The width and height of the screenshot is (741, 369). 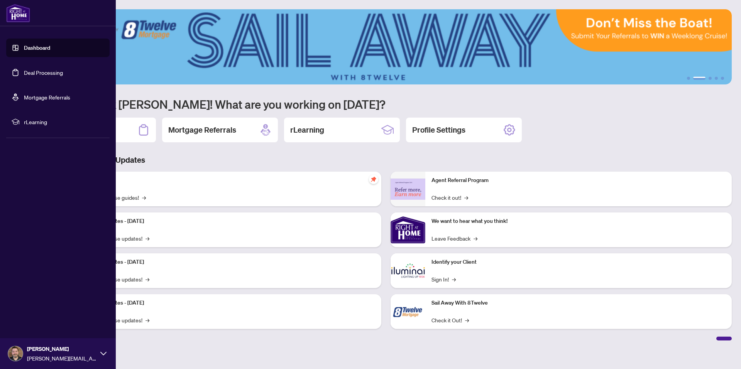 What do you see at coordinates (439, 130) in the screenshot?
I see `h2: Profile Settings` at bounding box center [439, 130].